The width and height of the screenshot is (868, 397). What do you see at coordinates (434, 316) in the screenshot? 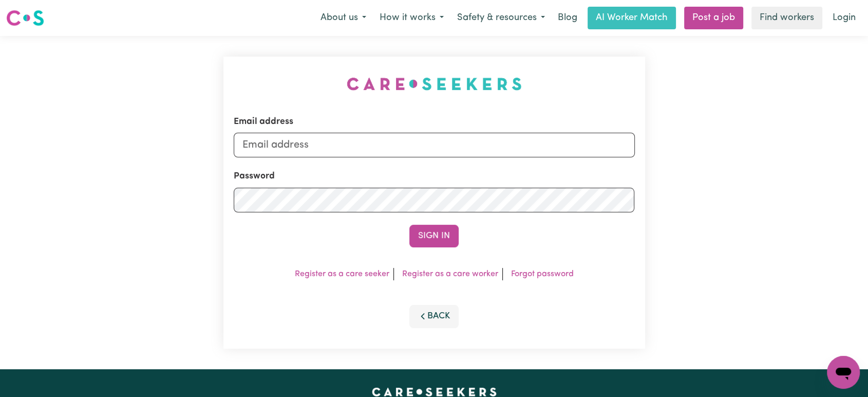
I see `button: Back` at bounding box center [434, 316].